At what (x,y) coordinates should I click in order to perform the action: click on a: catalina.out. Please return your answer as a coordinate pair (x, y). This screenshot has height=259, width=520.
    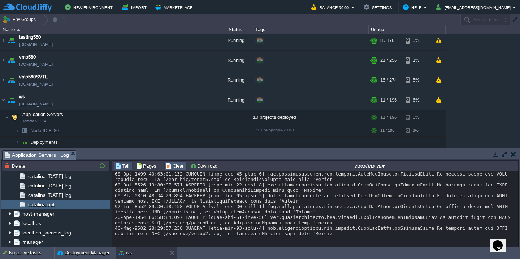
    Looking at the image, I should click on (41, 204).